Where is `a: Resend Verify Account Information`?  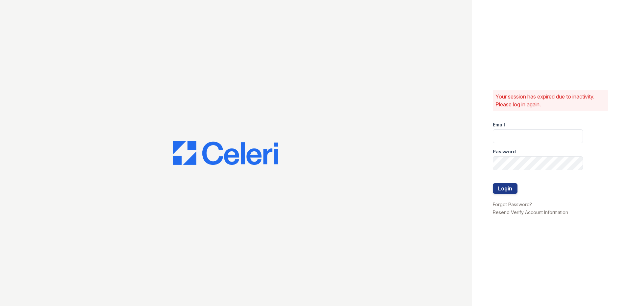 a: Resend Verify Account Information is located at coordinates (530, 212).